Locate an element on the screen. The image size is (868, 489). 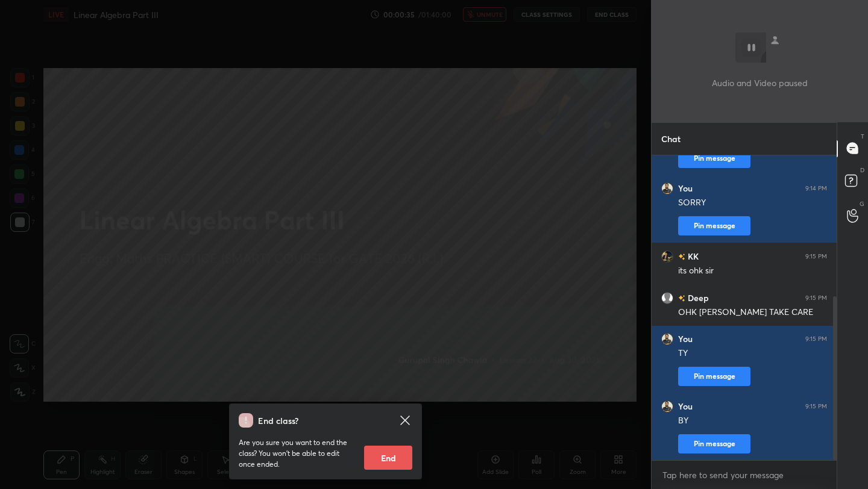
h4: End class? is located at coordinates (278, 420).